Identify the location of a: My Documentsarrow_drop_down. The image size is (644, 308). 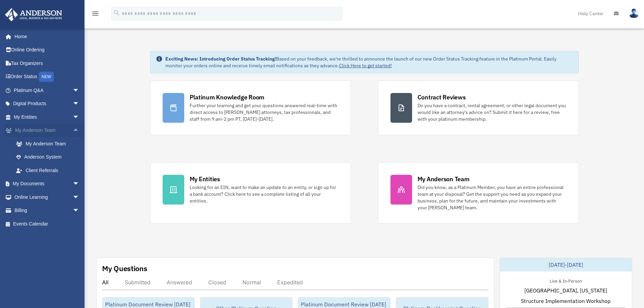
(47, 184).